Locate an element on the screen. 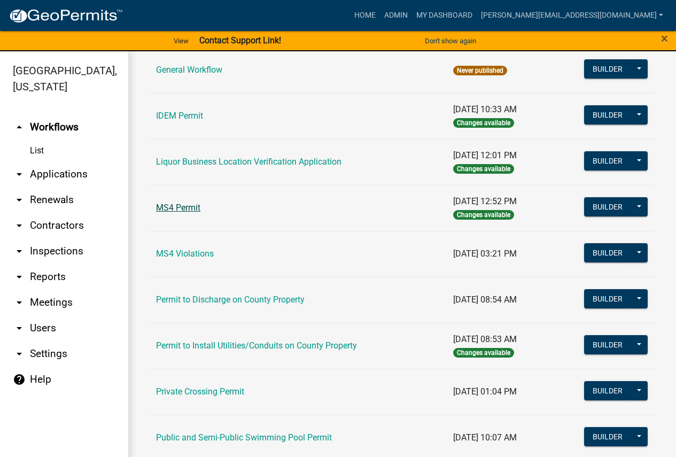 The image size is (676, 457). a: MS4 Violations is located at coordinates (185, 253).